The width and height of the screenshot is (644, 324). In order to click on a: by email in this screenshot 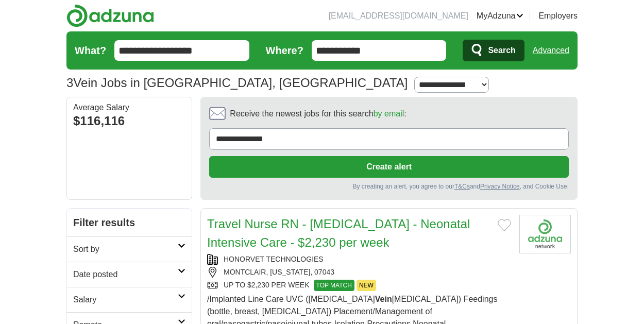, I will do `click(389, 114)`.